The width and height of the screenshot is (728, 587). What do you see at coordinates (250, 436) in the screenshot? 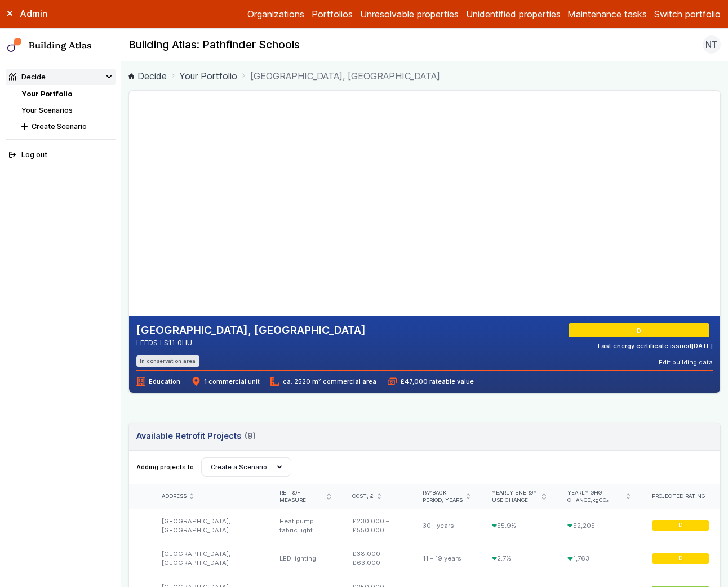
I see `span: (9)` at bounding box center [250, 436].